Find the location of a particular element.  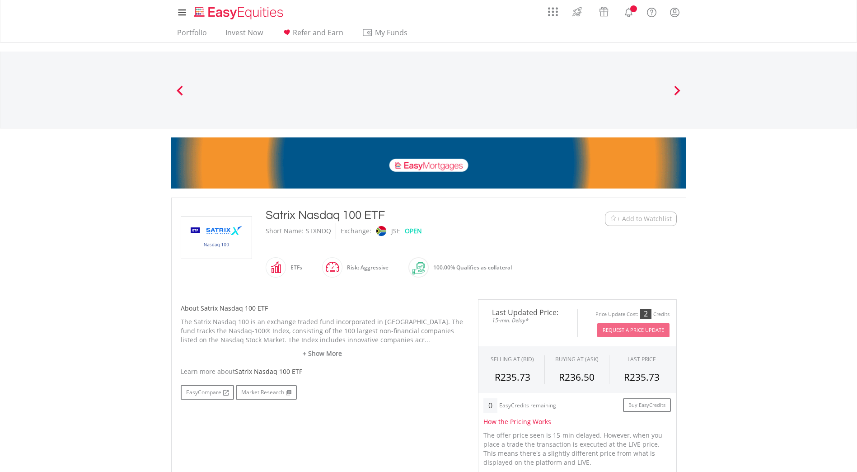

a: AppsGrid is located at coordinates (553, 9).